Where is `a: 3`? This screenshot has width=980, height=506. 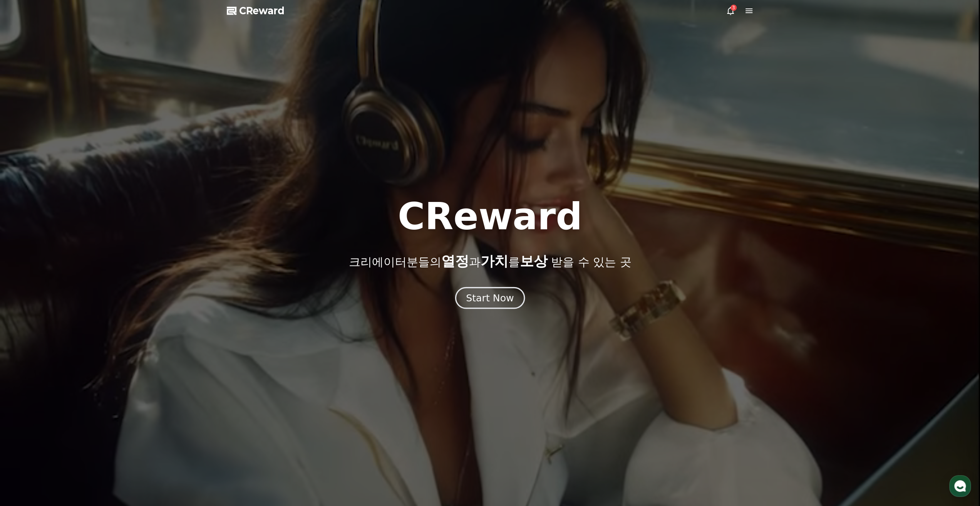 a: 3 is located at coordinates (730, 11).